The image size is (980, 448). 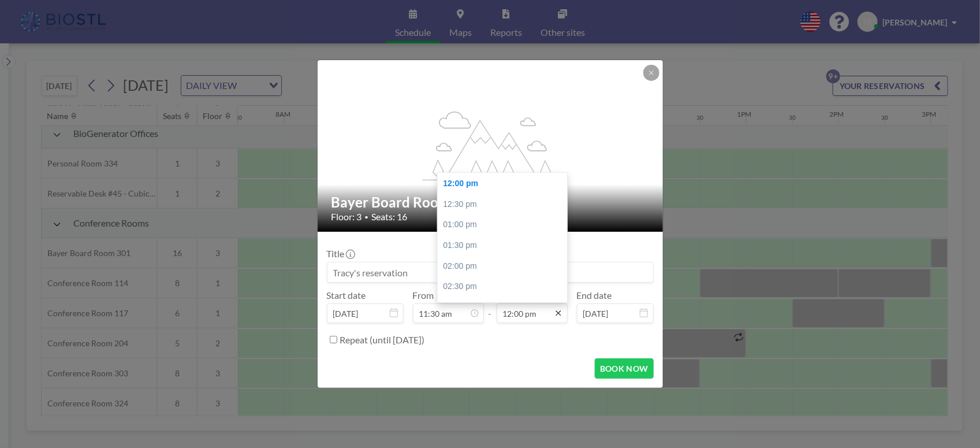 I want to click on div: 03:00 pm, so click(x=506, y=307).